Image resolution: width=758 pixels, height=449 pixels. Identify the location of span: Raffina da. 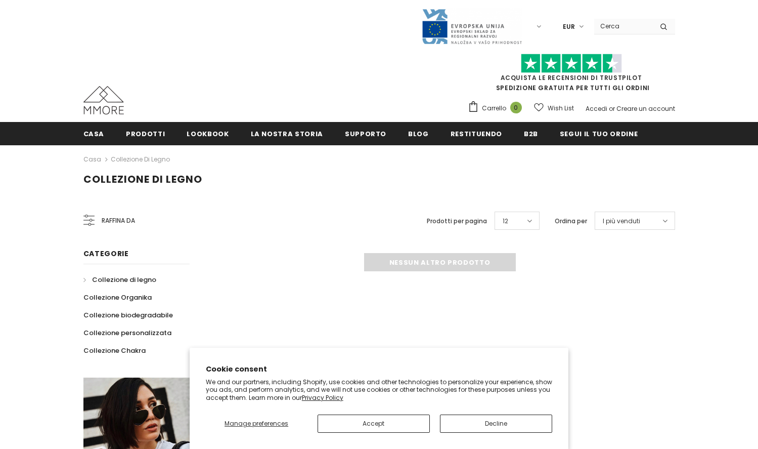
(118, 221).